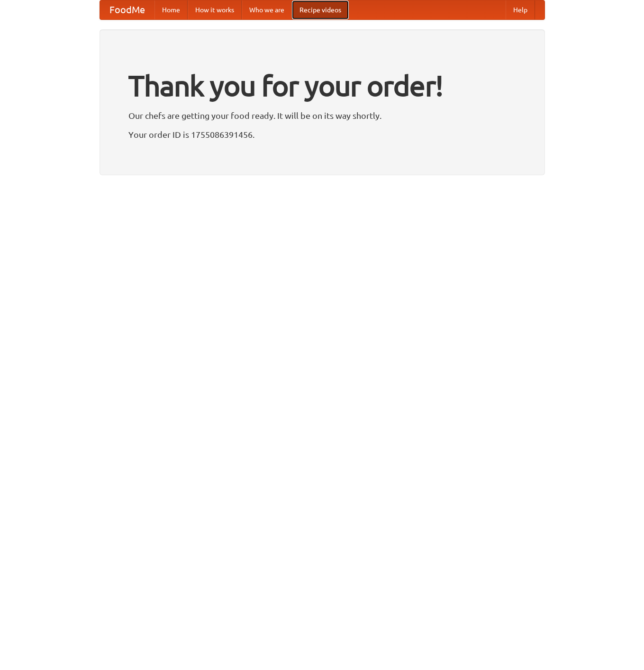 This screenshot has width=644, height=670. I want to click on a: FoodMe, so click(127, 10).